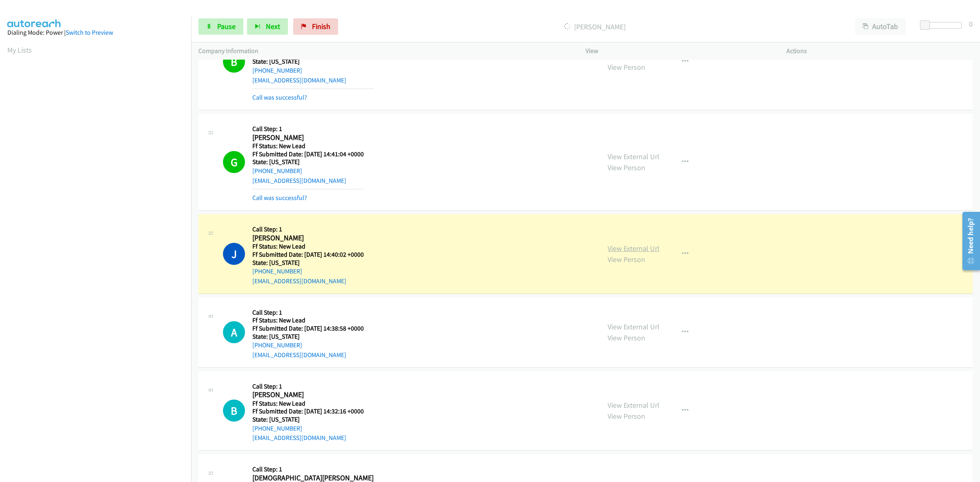 Image resolution: width=980 pixels, height=482 pixels. I want to click on h1: A, so click(234, 332).